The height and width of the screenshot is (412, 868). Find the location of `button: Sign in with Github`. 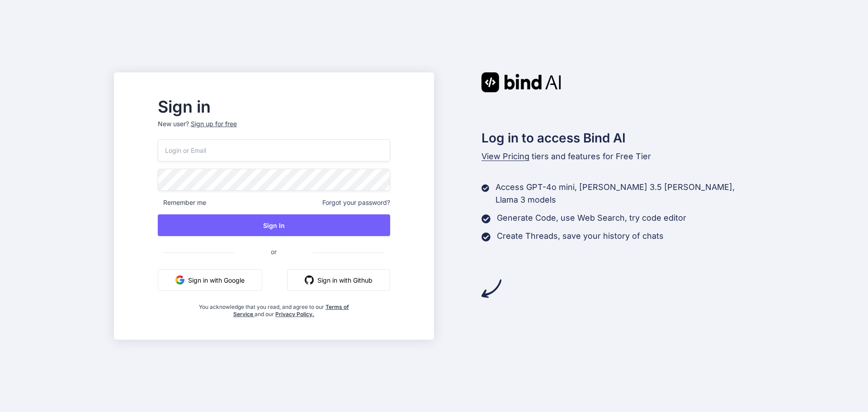

button: Sign in with Github is located at coordinates (339, 280).